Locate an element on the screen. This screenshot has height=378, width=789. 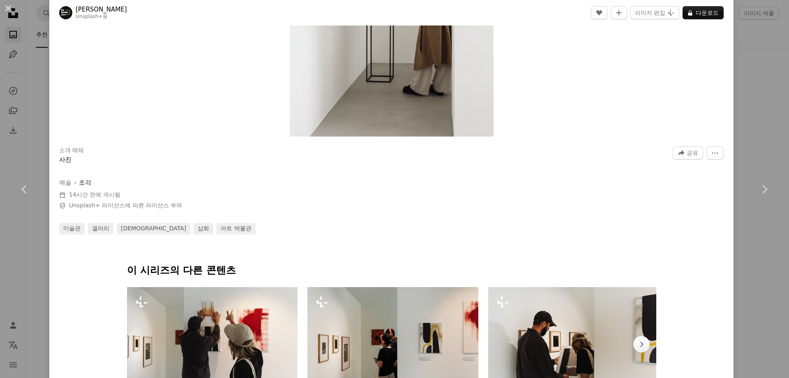
div: 용 is located at coordinates (101, 17).